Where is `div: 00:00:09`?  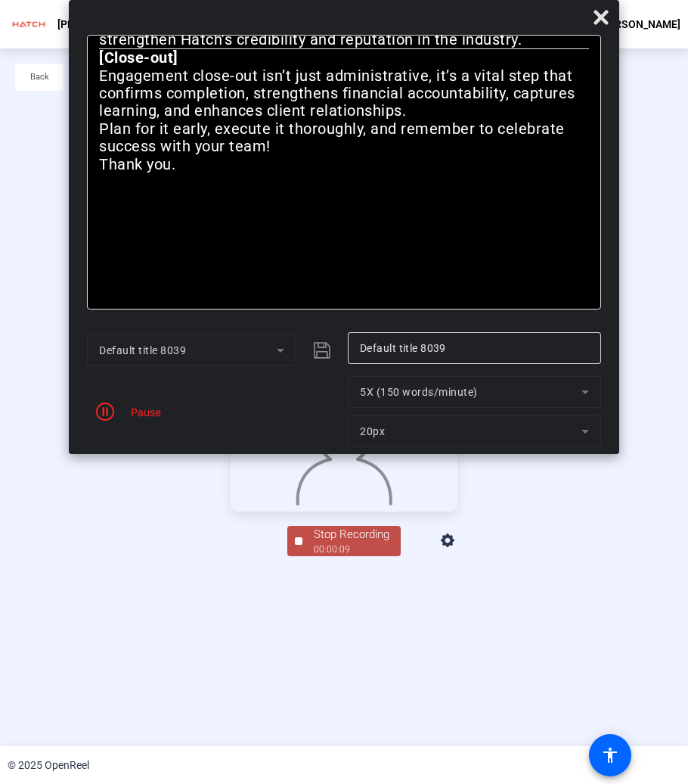 div: 00:00:09 is located at coordinates (352, 549).